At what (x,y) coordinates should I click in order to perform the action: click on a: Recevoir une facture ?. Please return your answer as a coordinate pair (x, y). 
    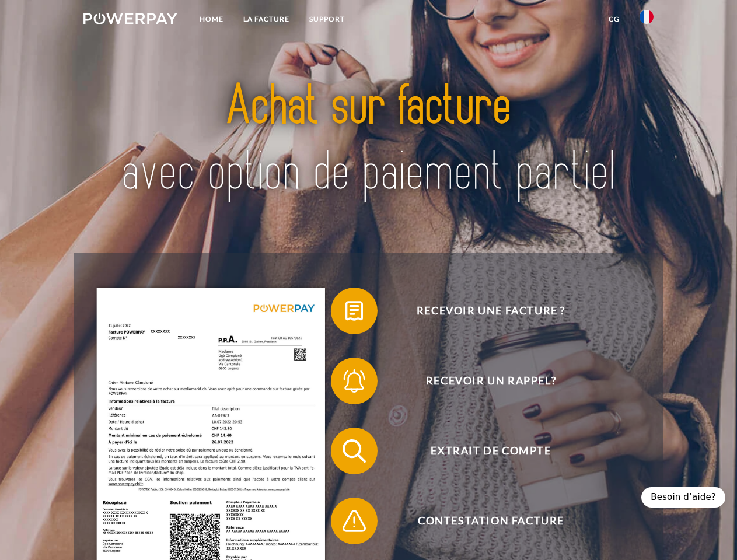
    Looking at the image, I should click on (482, 311).